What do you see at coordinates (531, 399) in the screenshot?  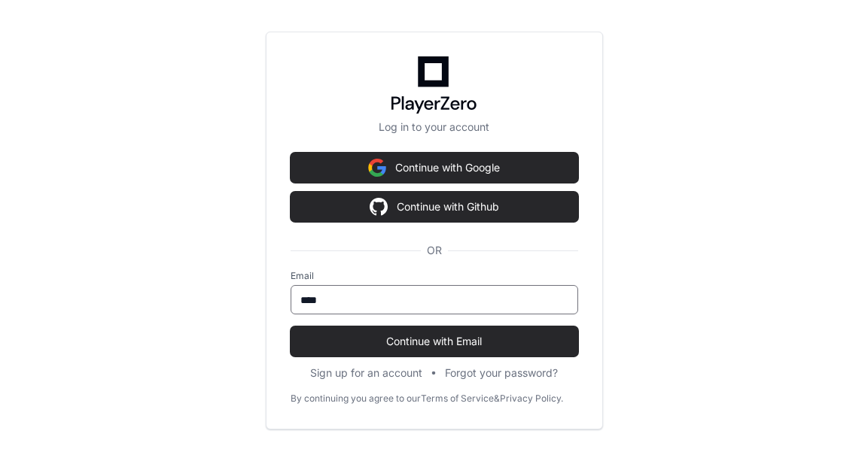 I see `a: Privacy Policy.` at bounding box center [531, 399].